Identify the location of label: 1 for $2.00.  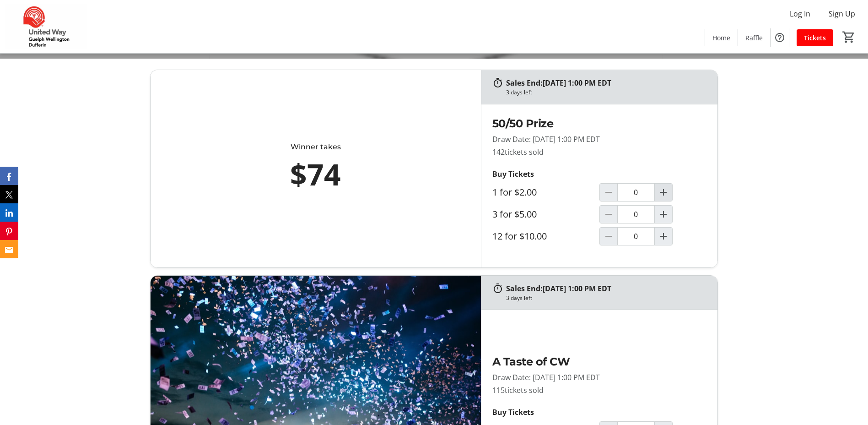
(514, 192).